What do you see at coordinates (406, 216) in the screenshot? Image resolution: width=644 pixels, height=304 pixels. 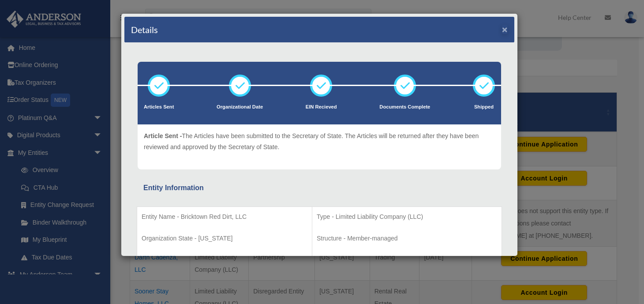 I see `p: Type - Limited Liability Company (LLC)` at bounding box center [406, 216].